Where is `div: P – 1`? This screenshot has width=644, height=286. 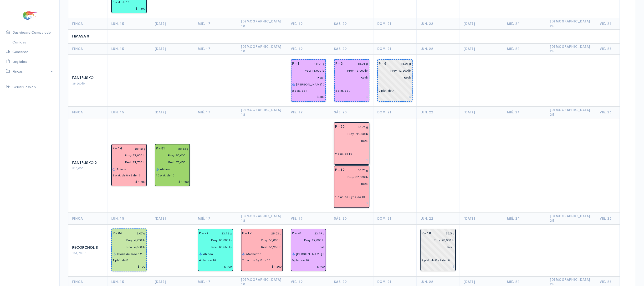 div: P – 1 is located at coordinates (296, 64).